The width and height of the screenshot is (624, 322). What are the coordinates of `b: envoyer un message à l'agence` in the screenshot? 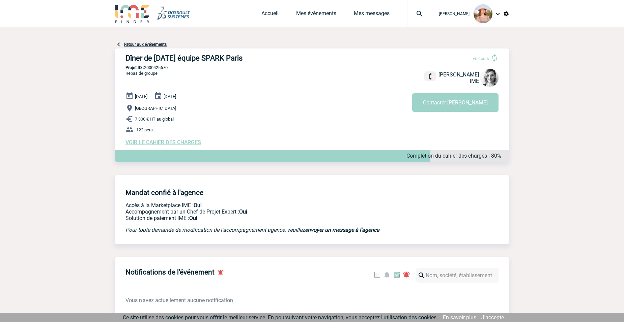 It's located at (342, 230).